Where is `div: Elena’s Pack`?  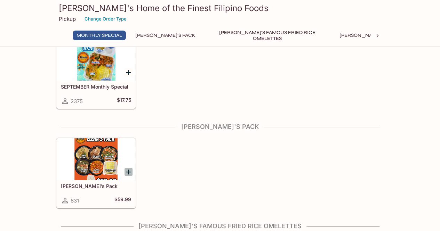
div: Elena’s Pack is located at coordinates (96, 159).